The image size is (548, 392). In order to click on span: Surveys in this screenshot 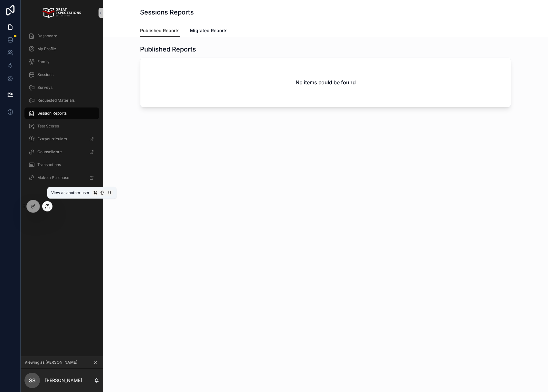, I will do `click(45, 87)`.